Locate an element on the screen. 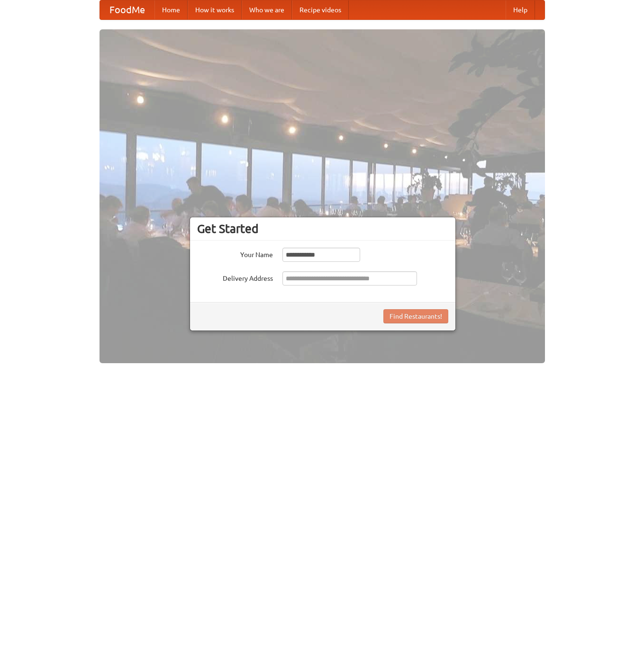  a: FoodMe is located at coordinates (127, 10).